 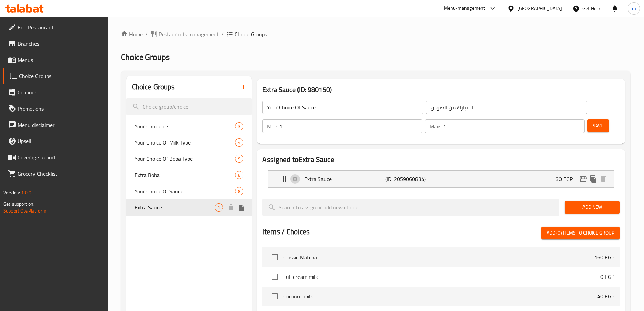 I want to click on span: Grocery Checklist, so click(x=59, y=174).